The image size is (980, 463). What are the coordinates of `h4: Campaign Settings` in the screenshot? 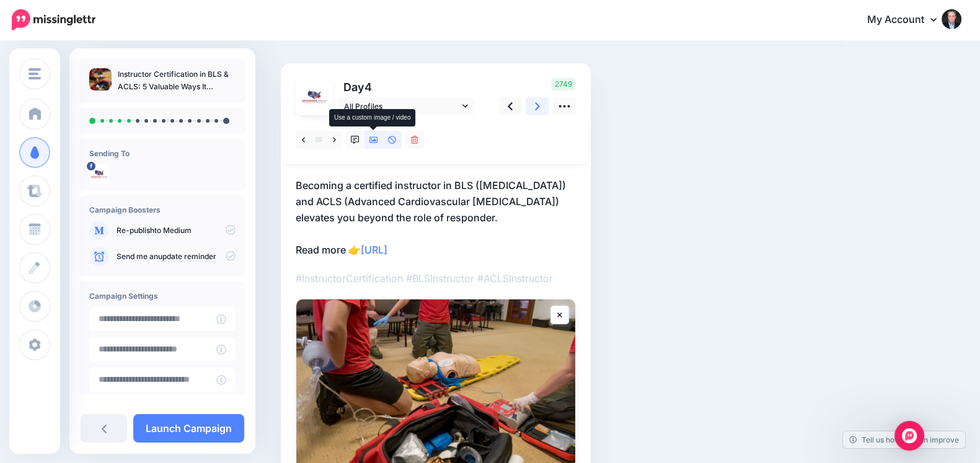 It's located at (163, 296).